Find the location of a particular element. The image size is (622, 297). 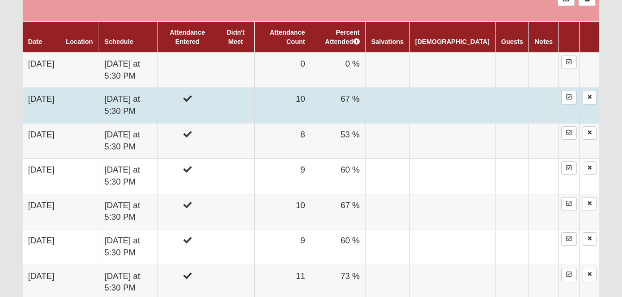

a: Attendance Count is located at coordinates (287, 37).